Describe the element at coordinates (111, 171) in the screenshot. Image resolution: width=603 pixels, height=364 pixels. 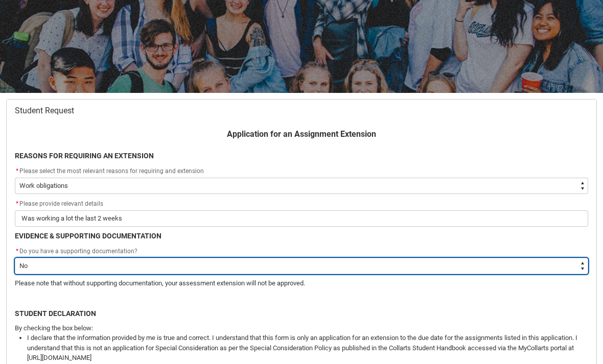
I see `span: Please select the most relevant reasons for requiring and extension` at that location.